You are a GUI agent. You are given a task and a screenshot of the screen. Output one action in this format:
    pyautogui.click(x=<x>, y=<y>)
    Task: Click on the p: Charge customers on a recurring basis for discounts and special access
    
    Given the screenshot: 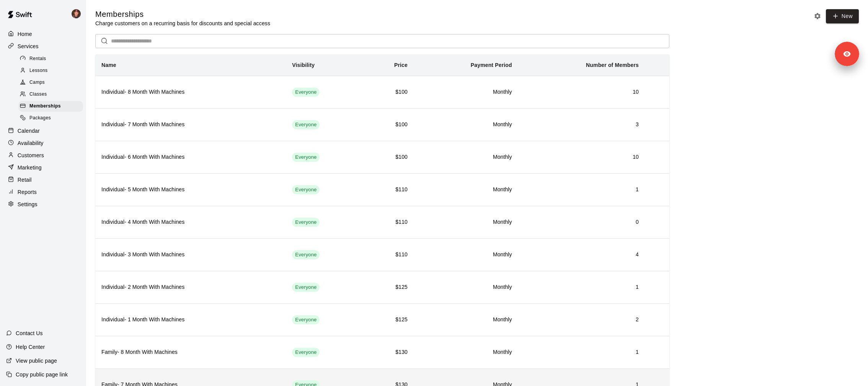 What is the action you would take?
    pyautogui.click(x=183, y=23)
    